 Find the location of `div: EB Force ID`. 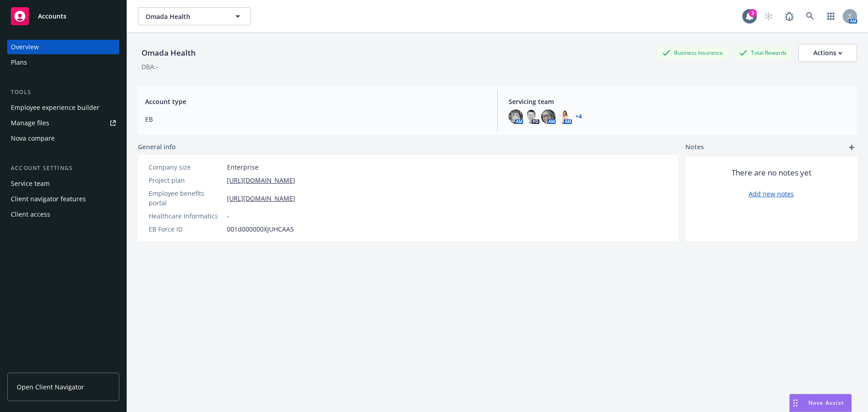

div: EB Force ID is located at coordinates (186, 229).